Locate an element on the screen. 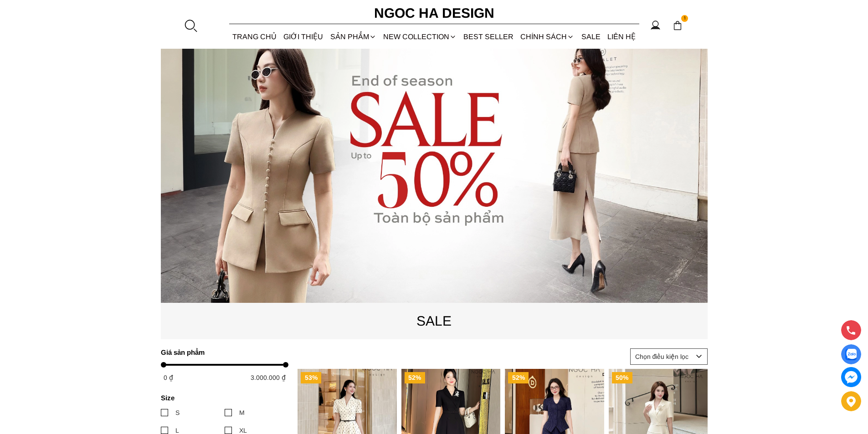 This screenshot has height=434, width=868. img: Display image is located at coordinates (851, 355).